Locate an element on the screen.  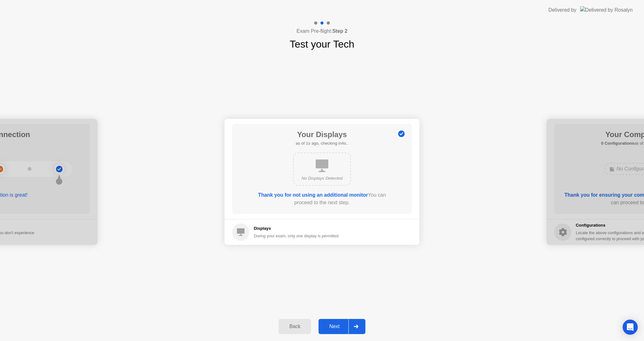
div: Delivered by is located at coordinates (562, 10).